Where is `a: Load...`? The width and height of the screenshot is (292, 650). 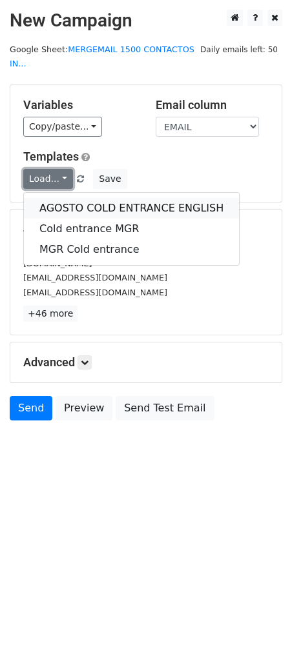 a: Load... is located at coordinates (48, 179).